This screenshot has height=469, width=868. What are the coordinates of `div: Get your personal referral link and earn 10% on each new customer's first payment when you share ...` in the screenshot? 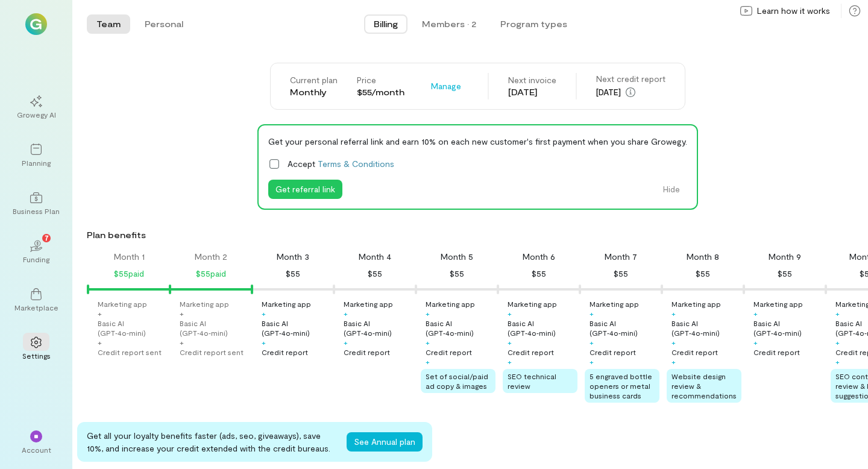 It's located at (477, 141).